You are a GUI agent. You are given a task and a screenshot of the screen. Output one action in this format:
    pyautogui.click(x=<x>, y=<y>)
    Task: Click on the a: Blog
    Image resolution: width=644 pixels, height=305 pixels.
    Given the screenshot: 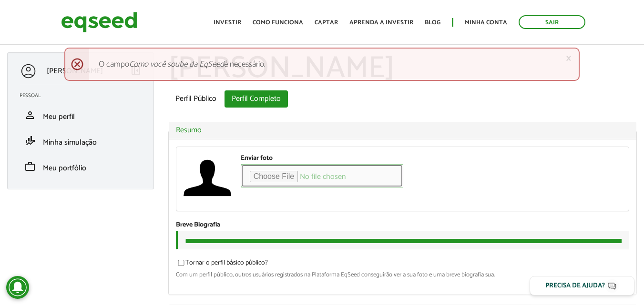 What is the action you would take?
    pyautogui.click(x=433, y=22)
    